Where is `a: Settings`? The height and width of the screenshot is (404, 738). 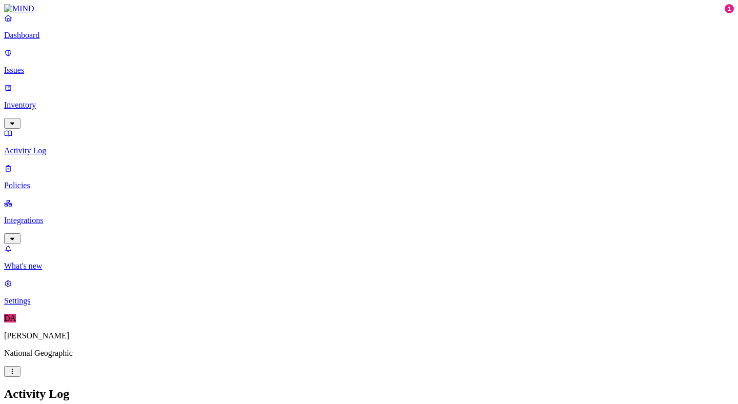 a: Settings is located at coordinates (369, 292).